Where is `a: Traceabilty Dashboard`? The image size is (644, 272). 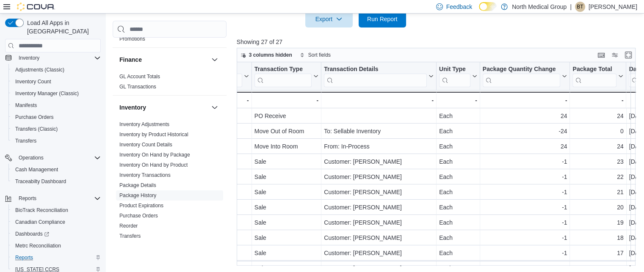 a: Traceabilty Dashboard is located at coordinates (41, 182).